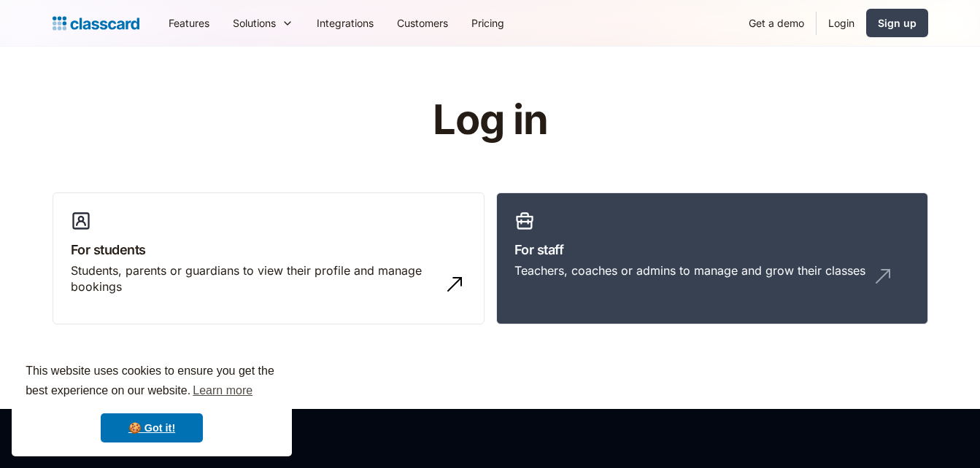 This screenshot has width=980, height=468. Describe the element at coordinates (489, 121) in the screenshot. I see `h1: Log in` at that location.